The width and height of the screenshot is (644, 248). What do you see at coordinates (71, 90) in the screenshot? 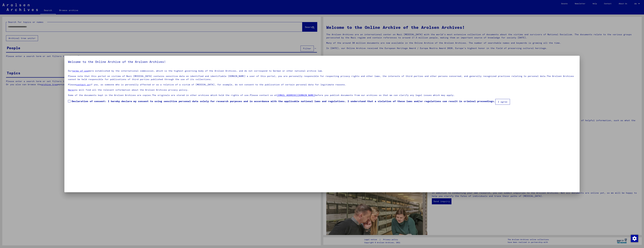
I see `a: Here` at bounding box center [71, 90].